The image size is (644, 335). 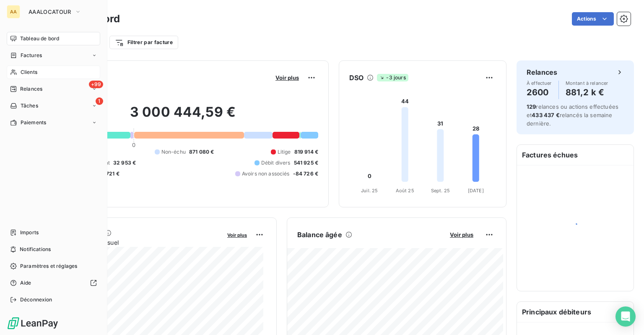 What do you see at coordinates (31, 89) in the screenshot?
I see `span: Relances` at bounding box center [31, 89].